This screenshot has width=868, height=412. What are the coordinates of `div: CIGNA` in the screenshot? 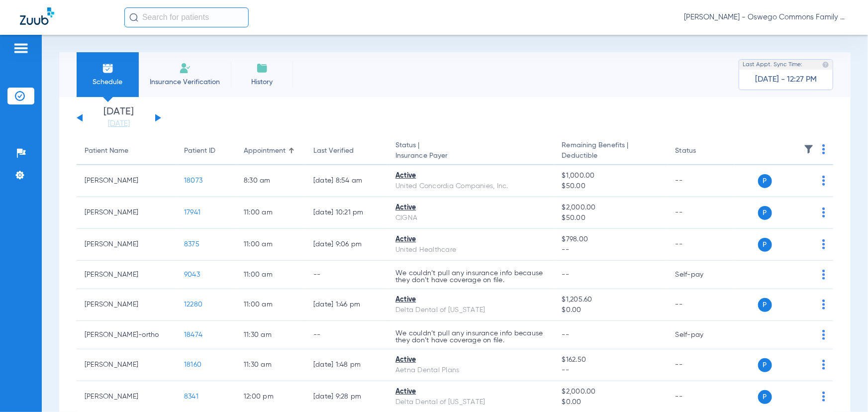 It's located at (471, 218).